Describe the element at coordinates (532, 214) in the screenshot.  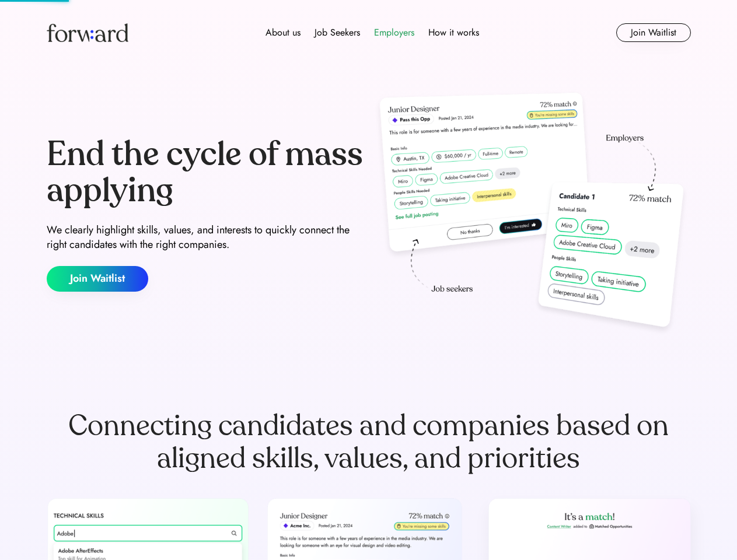
I see `img: hero-image.png` at that location.